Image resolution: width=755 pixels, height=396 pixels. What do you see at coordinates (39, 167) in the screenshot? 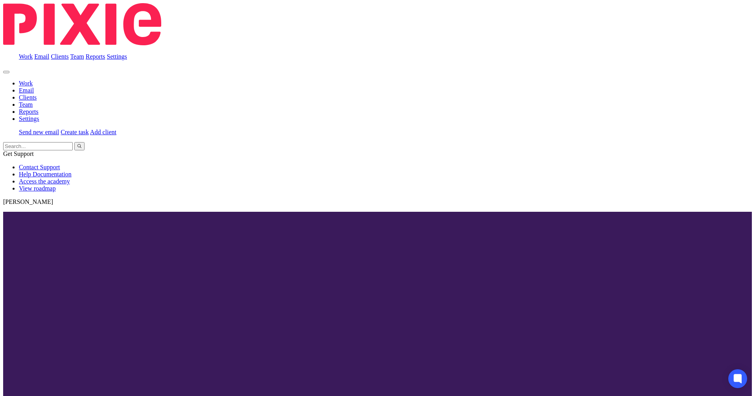
I see `a: Contact Support` at bounding box center [39, 167].